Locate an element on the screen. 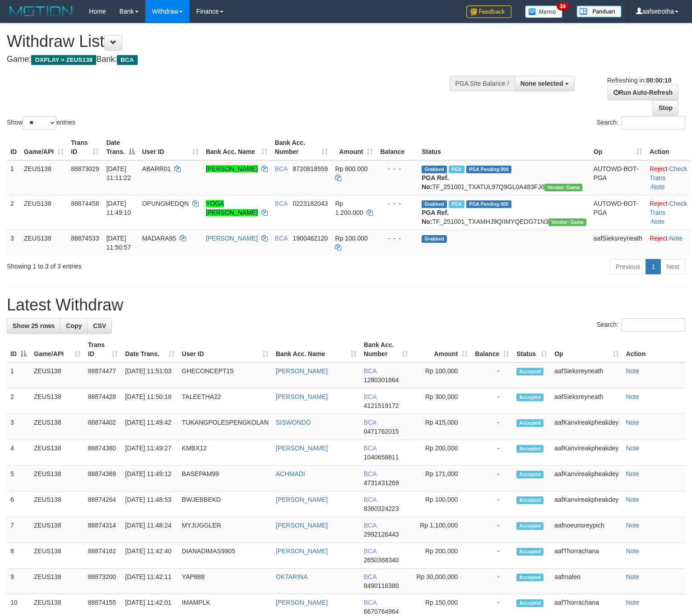  label: Search: is located at coordinates (641, 325).